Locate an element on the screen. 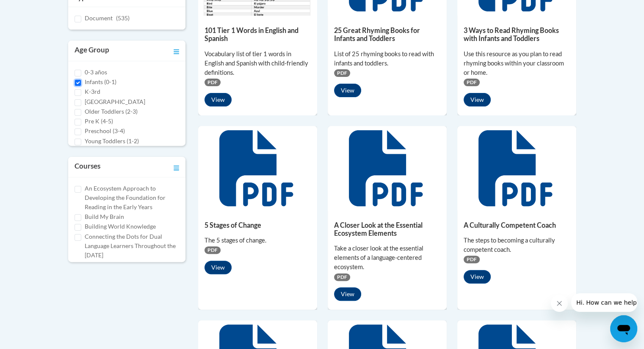  h5: A Culturally Competent Coach is located at coordinates (516, 225).